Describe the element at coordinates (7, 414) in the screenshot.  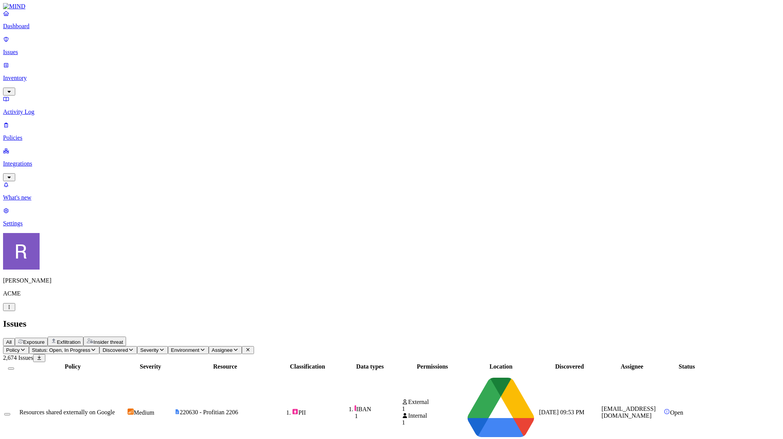
I see `button: Select row` at that location.